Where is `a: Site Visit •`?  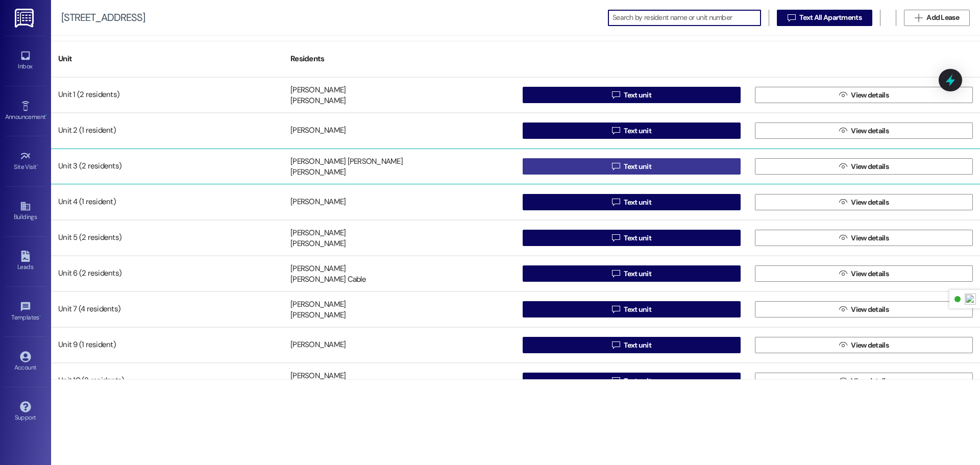
a: Site Visit • is located at coordinates (26, 161).